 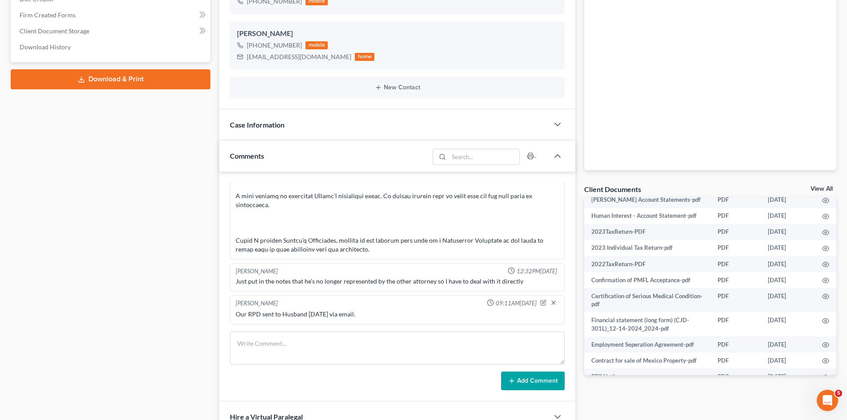 What do you see at coordinates (647, 248) in the screenshot?
I see `td: 2023 Individual Tax Return-pdf` at bounding box center [647, 248].